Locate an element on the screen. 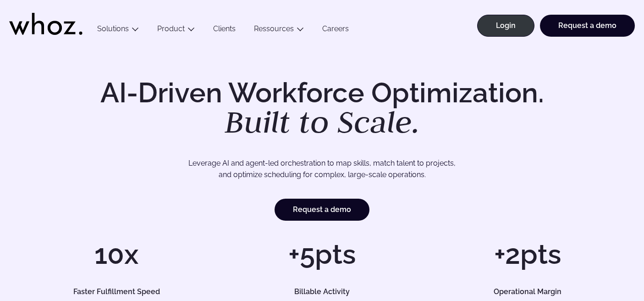 This screenshot has width=644, height=301. a: Ressources is located at coordinates (274, 29).